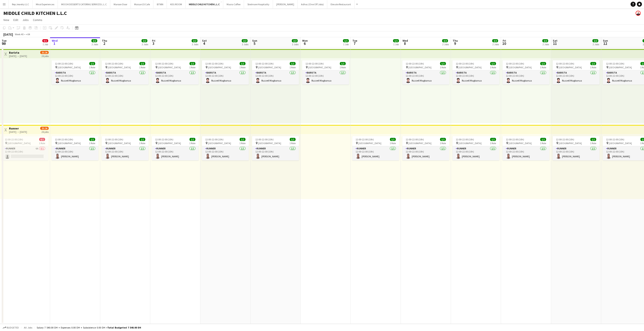 The height and width of the screenshot is (331, 644). Describe the element at coordinates (37, 20) in the screenshot. I see `span: Comms` at that location.